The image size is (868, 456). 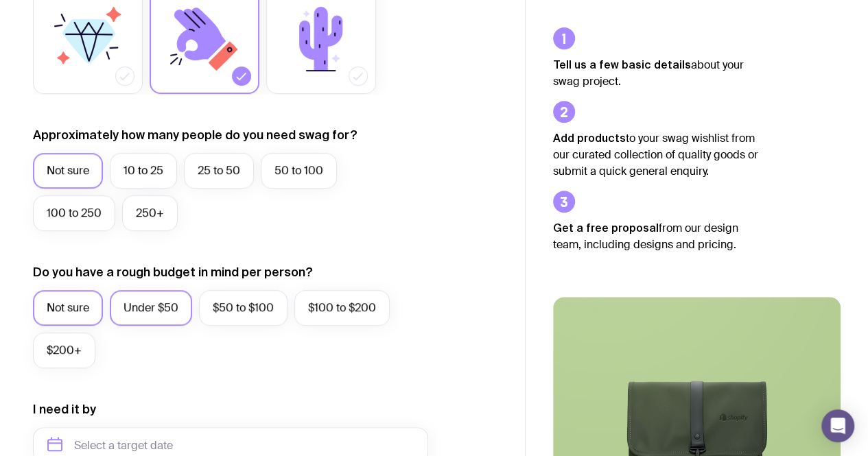 I want to click on p: about your swag project., so click(x=656, y=73).